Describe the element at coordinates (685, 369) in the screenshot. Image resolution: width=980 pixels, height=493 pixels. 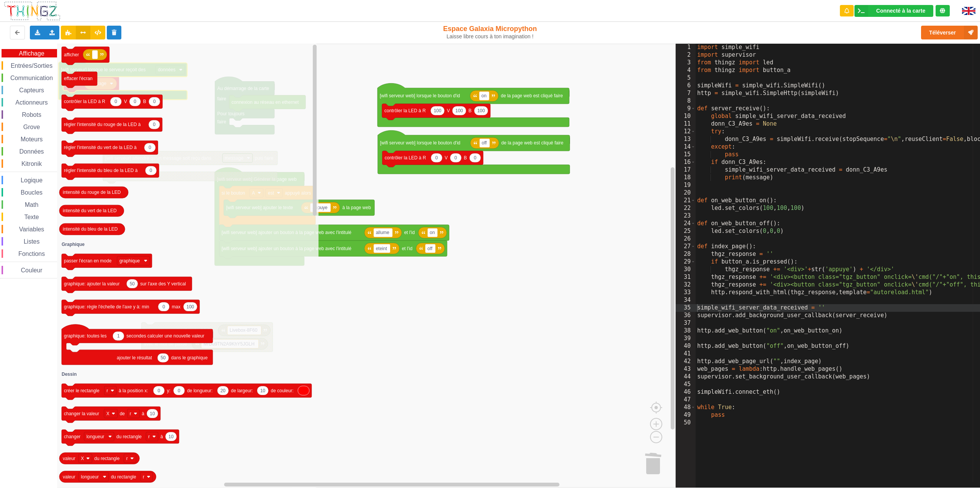
I see `div: 43` at that location.